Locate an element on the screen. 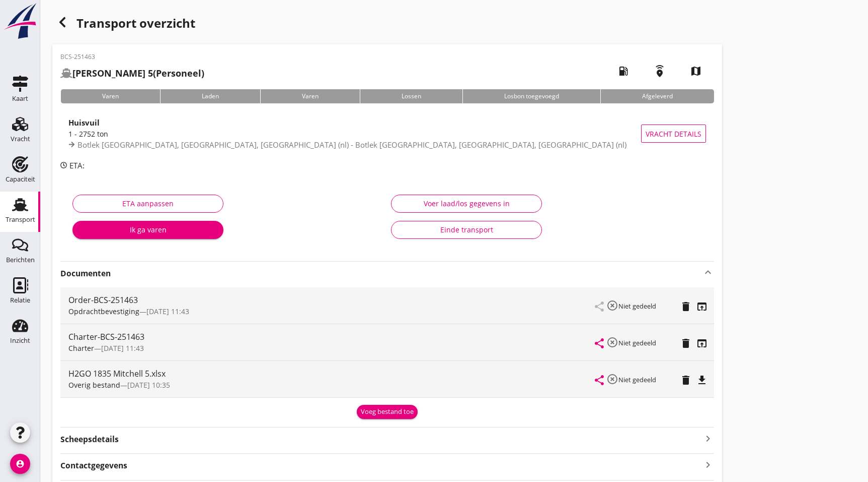  button: Vracht details is located at coordinates (674, 134).